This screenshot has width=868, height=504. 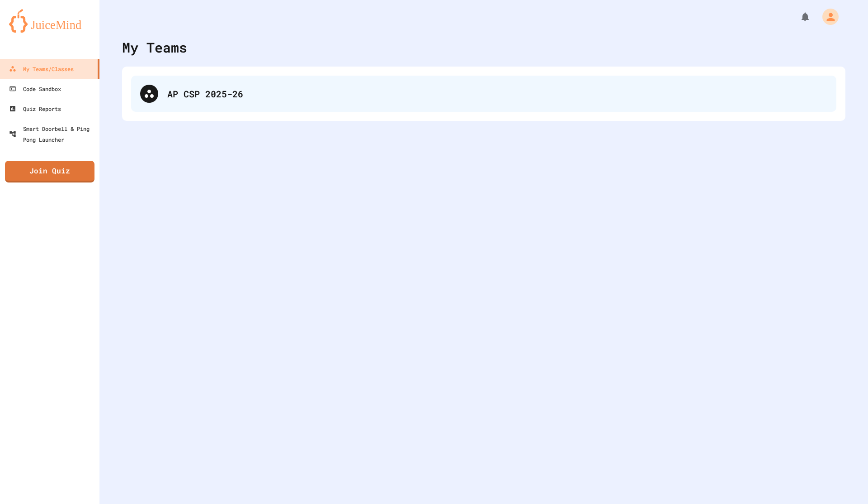 What do you see at coordinates (50, 21) in the screenshot?
I see `img: logo-orange.svg` at bounding box center [50, 21].